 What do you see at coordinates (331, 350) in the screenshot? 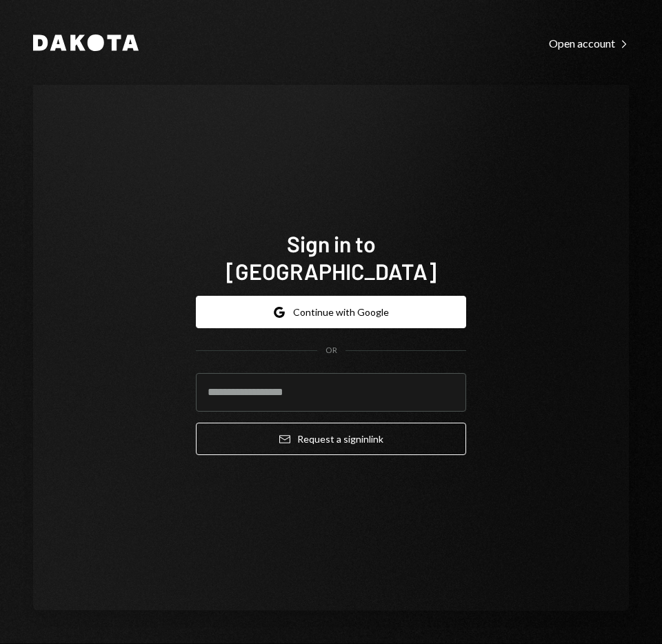
I see `div: OR` at bounding box center [331, 350].